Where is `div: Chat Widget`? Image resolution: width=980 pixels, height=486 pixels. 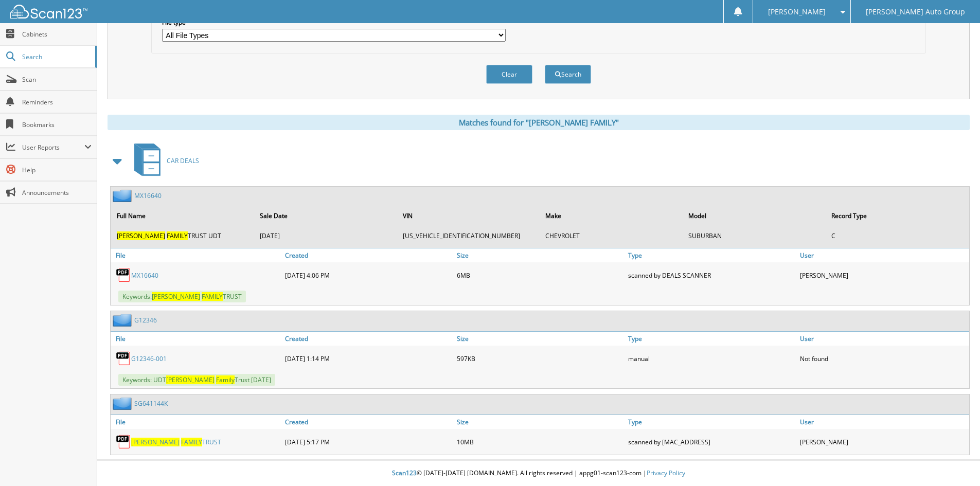
div: Chat Widget is located at coordinates (954, 461).